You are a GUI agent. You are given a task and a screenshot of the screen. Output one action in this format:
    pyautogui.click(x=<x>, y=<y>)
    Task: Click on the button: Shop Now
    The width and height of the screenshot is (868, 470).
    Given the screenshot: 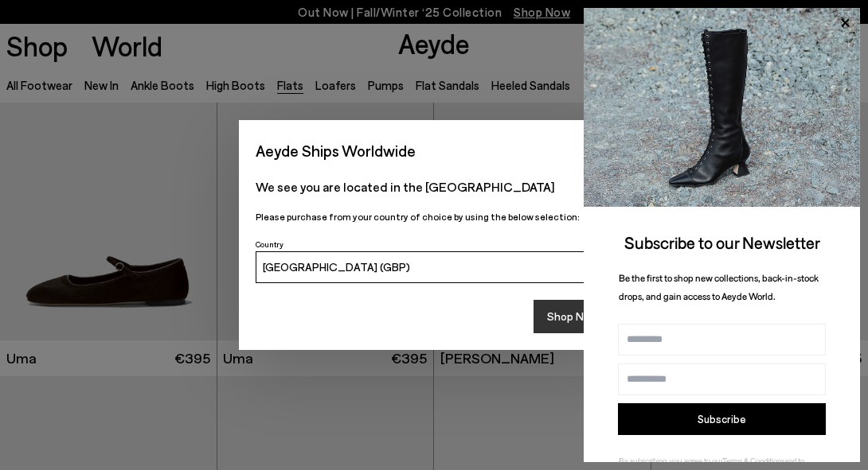 What is the action you would take?
    pyautogui.click(x=573, y=317)
    